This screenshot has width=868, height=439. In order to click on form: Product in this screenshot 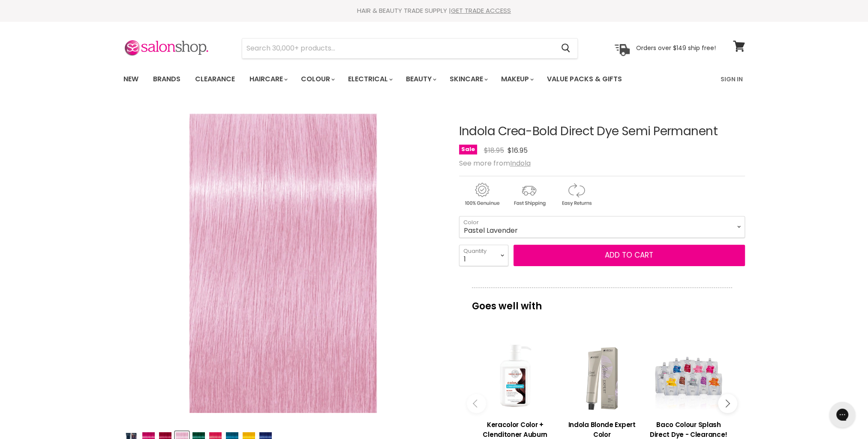, I will do `click(409, 48)`.